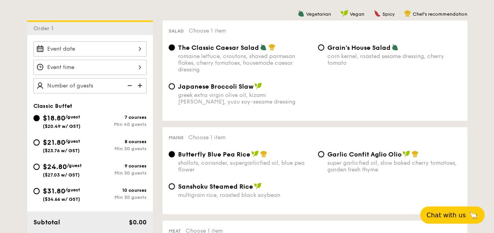  What do you see at coordinates (321, 48) in the screenshot?
I see `input: Grain's House Saladcorn kernel, roasted sesame dressing, cherry tomato` at bounding box center [321, 48].